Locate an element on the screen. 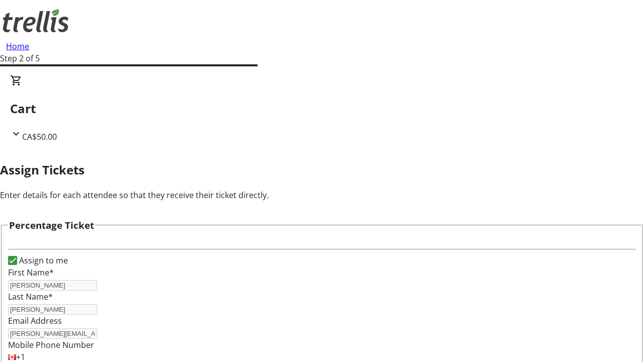 The width and height of the screenshot is (644, 362). label: Email Address is located at coordinates (35, 321).